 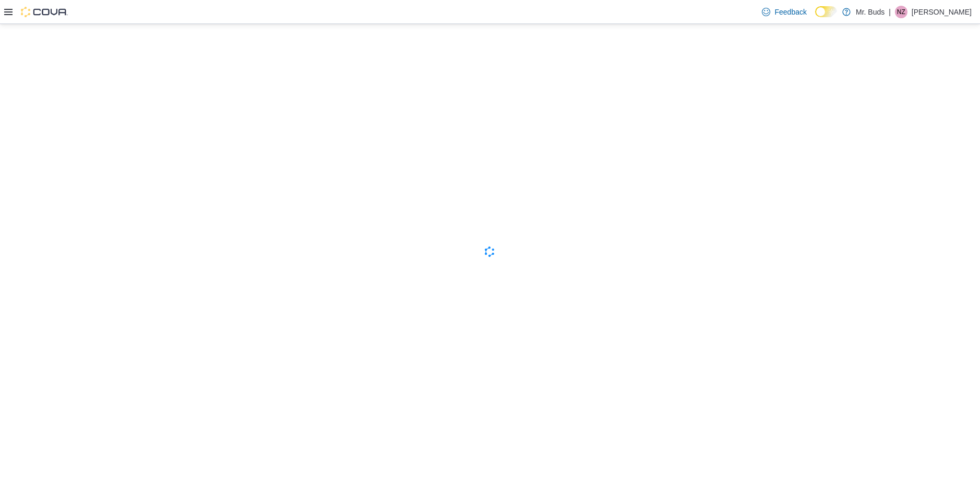 What do you see at coordinates (869, 12) in the screenshot?
I see `p: Mr. Buds` at bounding box center [869, 12].